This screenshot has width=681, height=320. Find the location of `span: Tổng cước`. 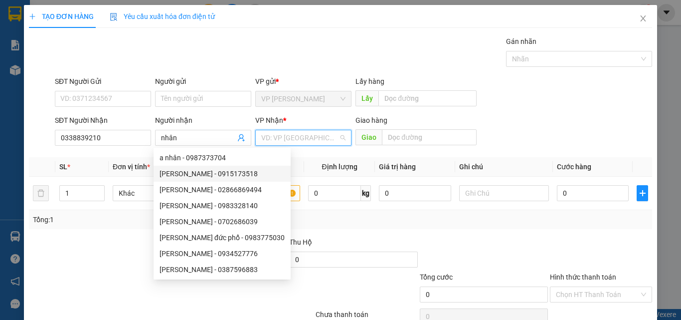

span: Tổng cước is located at coordinates (437, 277).